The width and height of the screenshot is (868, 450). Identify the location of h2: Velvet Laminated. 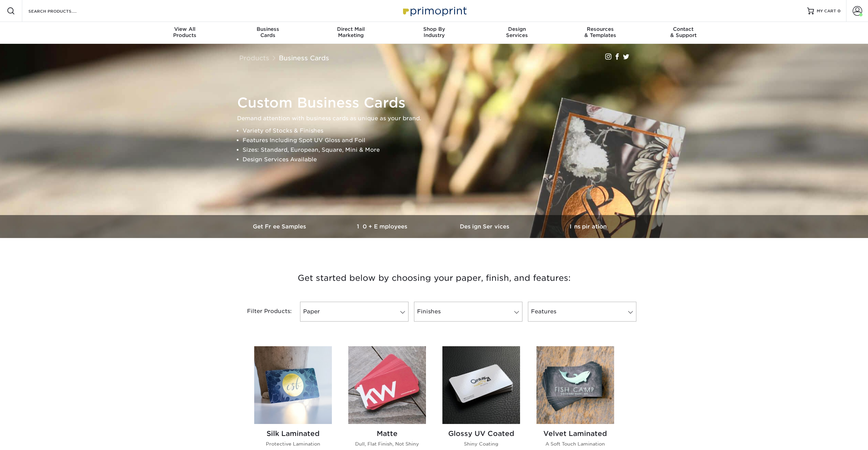
(575, 434).